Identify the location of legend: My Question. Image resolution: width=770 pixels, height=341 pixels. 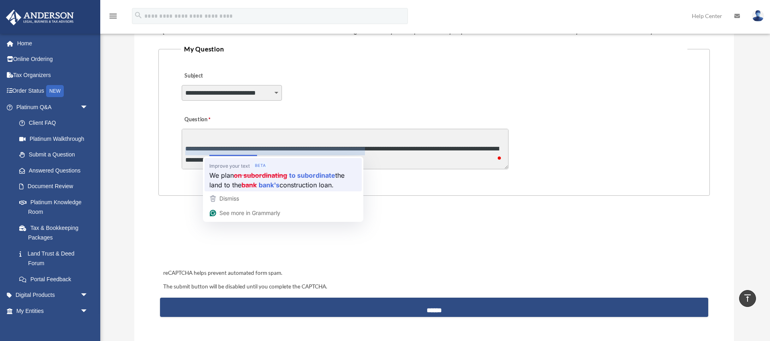
(434, 49).